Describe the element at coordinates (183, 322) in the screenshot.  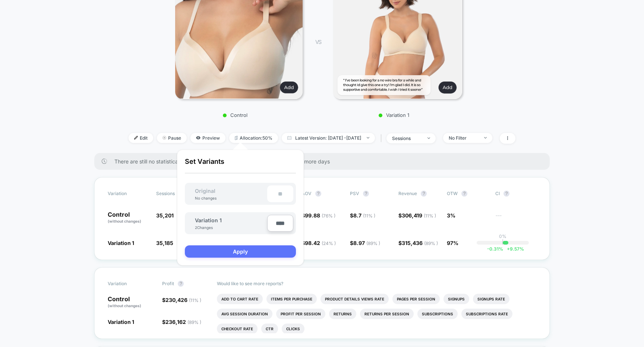
I see `span: 236,162` at that location.